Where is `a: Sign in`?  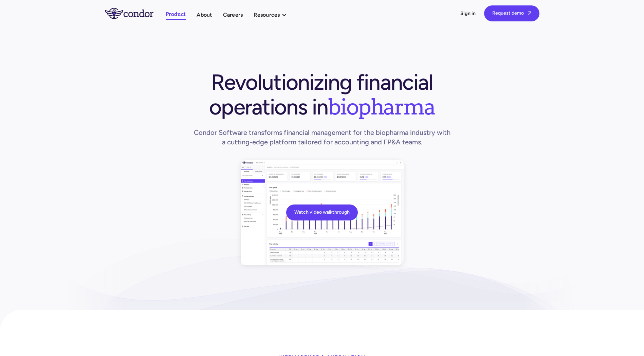 a: Sign in is located at coordinates (468, 13).